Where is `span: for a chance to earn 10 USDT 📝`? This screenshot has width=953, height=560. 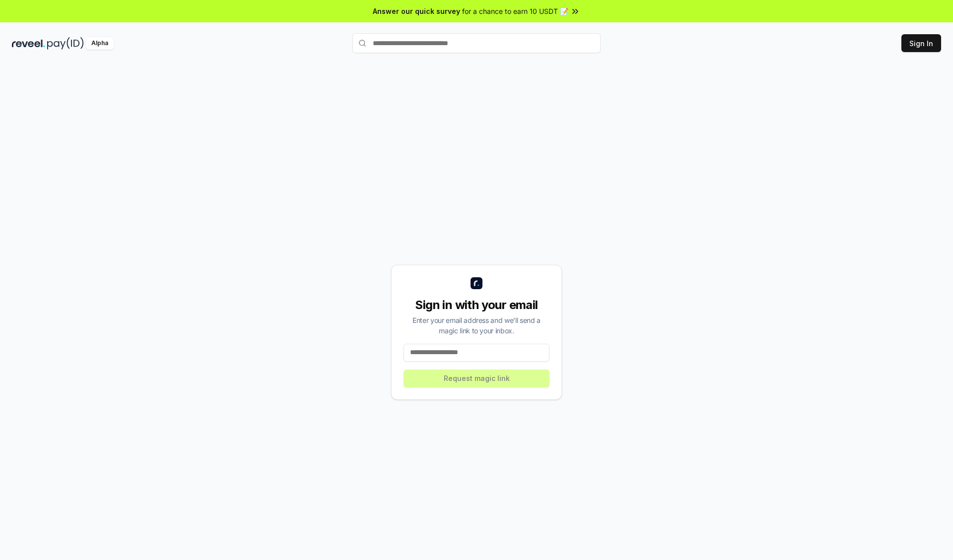
span: for a chance to earn 10 USDT 📝 is located at coordinates (515, 11).